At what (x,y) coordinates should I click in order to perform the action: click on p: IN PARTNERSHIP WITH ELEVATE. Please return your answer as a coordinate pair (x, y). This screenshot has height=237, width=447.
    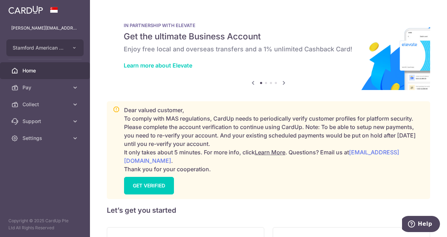
    Looking at the image, I should click on (268, 25).